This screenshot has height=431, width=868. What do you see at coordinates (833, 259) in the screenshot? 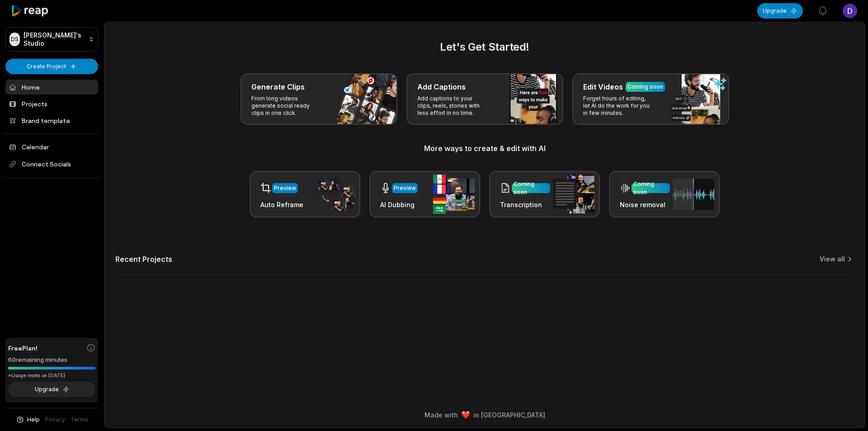
I see `a: View all` at bounding box center [833, 259].